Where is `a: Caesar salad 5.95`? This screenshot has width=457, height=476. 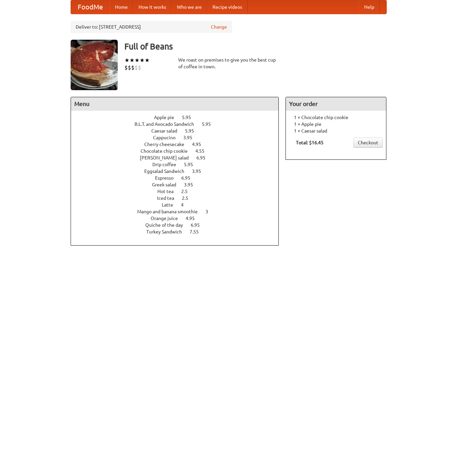 a: Caesar salad 5.95 is located at coordinates (179, 131).